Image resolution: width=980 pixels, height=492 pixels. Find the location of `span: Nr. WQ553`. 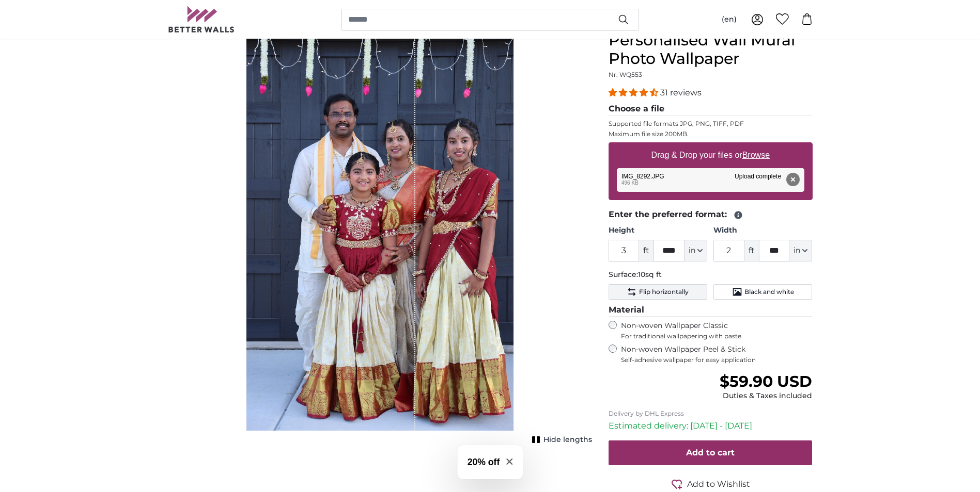

span: Nr. WQ553 is located at coordinates (625, 74).